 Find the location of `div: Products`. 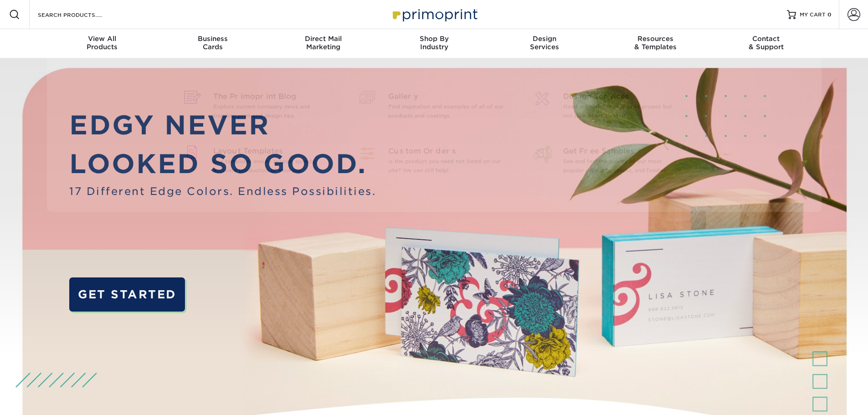

div: Products is located at coordinates (102, 43).